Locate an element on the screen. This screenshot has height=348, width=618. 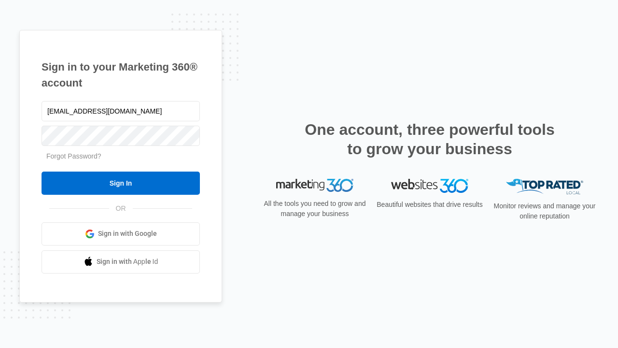
img: Websites 360 is located at coordinates (430, 185).